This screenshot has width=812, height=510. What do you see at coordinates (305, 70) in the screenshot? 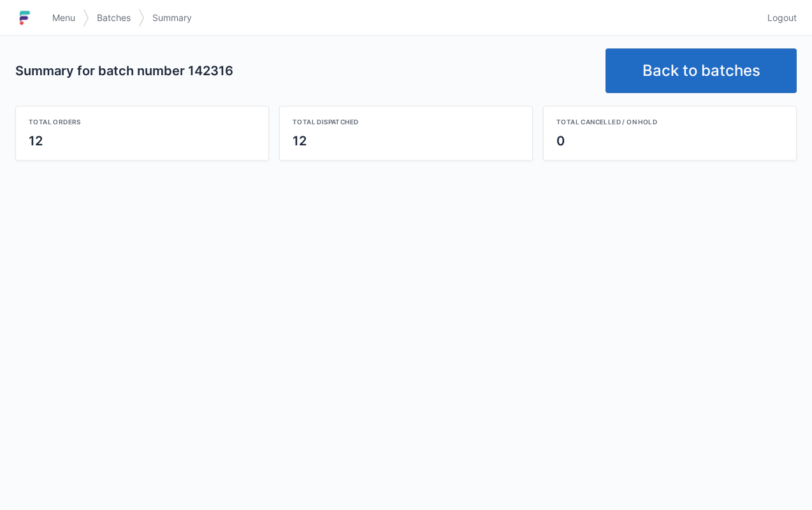
I see `h2: Summary for batch number 142316` at bounding box center [305, 70].